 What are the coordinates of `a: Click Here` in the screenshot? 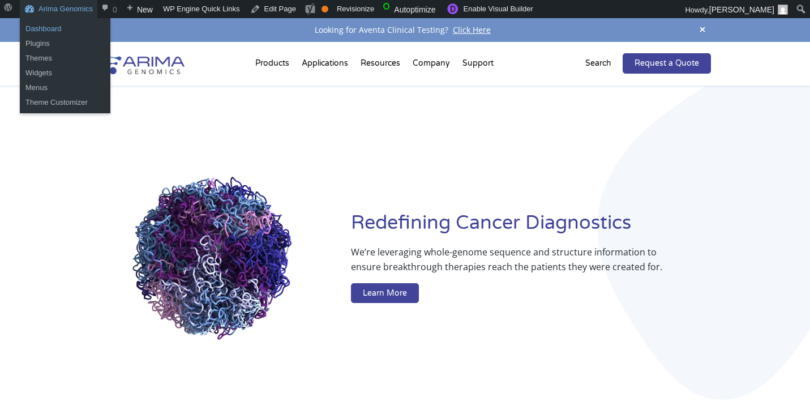 It's located at (472, 29).